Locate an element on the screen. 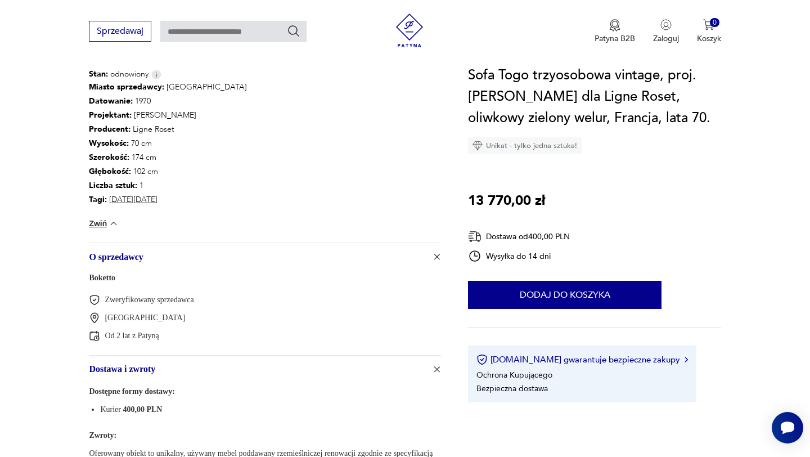 Image resolution: width=810 pixels, height=457 pixels. img: Ikona diamentu is located at coordinates (478, 146).